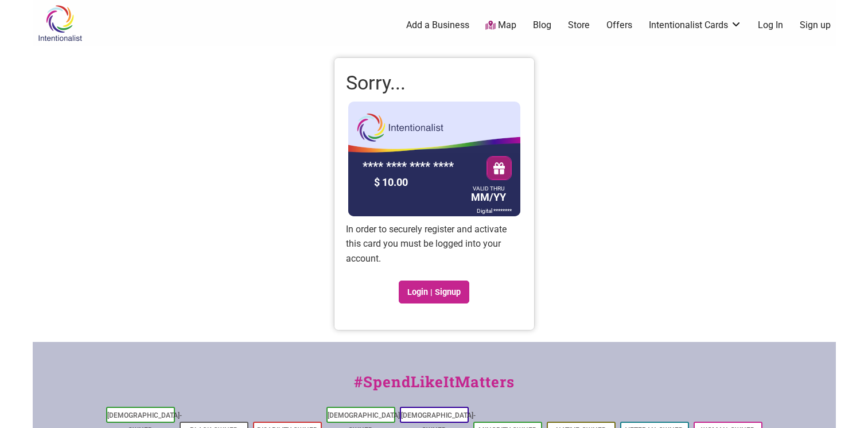 This screenshot has width=868, height=428. What do you see at coordinates (438, 25) in the screenshot?
I see `a: Add a Business` at bounding box center [438, 25].